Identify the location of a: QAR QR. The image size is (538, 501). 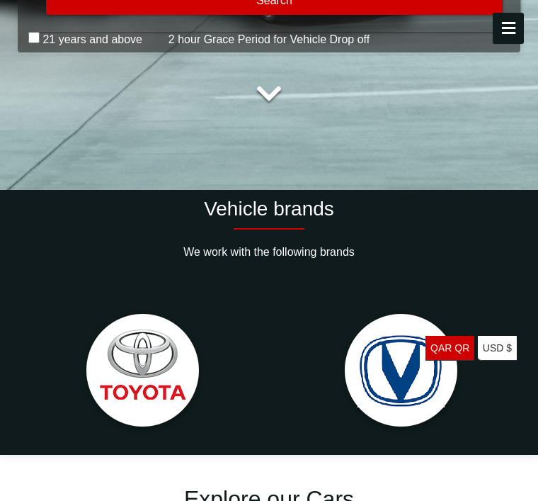
(450, 348).